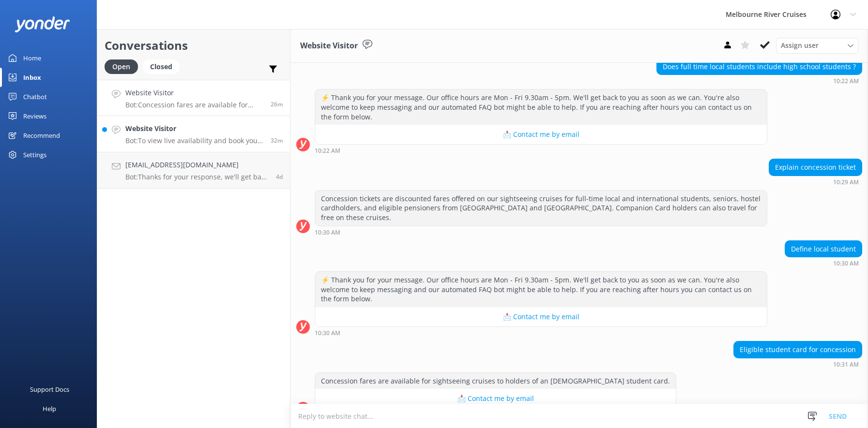  Describe the element at coordinates (824, 249) in the screenshot. I see `div: Define local student` at that location.